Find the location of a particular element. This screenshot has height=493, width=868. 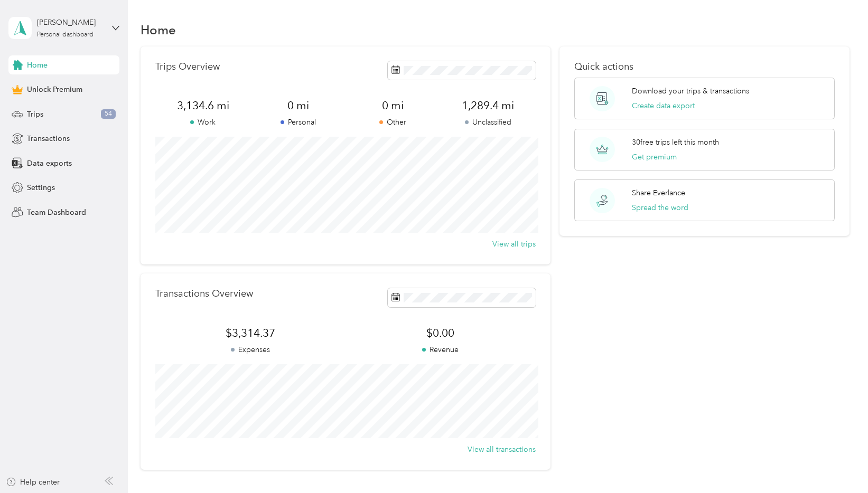

p: 30 free trips left this month is located at coordinates (675, 142).